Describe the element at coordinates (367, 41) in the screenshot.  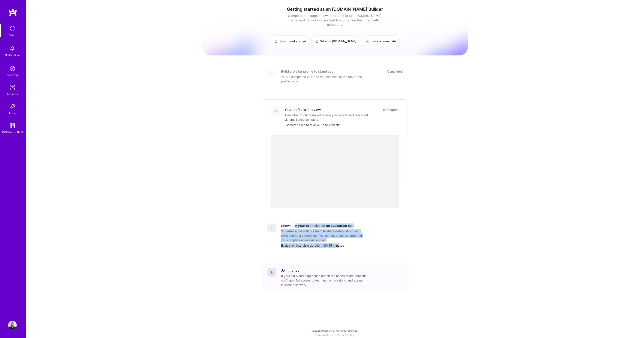
I see `img: Invite a teammate` at that location.